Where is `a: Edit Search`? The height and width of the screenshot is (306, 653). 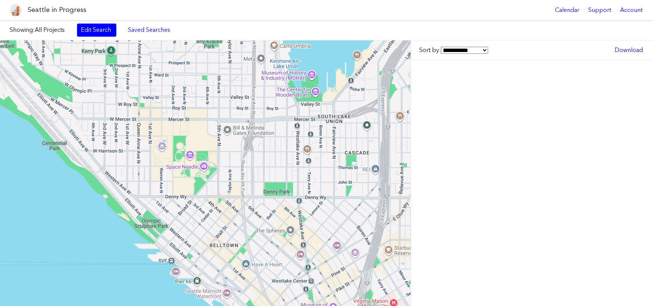 a: Edit Search is located at coordinates (96, 30).